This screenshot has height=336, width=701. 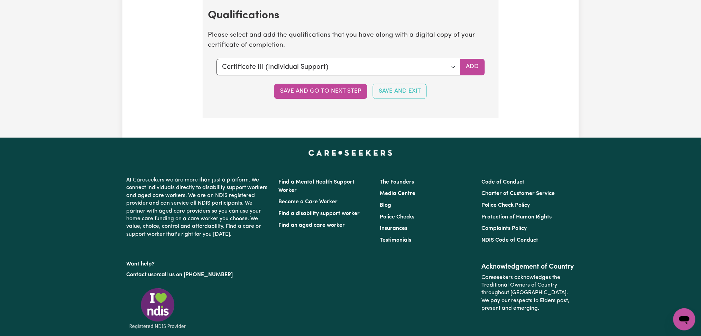 What do you see at coordinates (400, 91) in the screenshot?
I see `button: Save and Exit` at bounding box center [400, 91].